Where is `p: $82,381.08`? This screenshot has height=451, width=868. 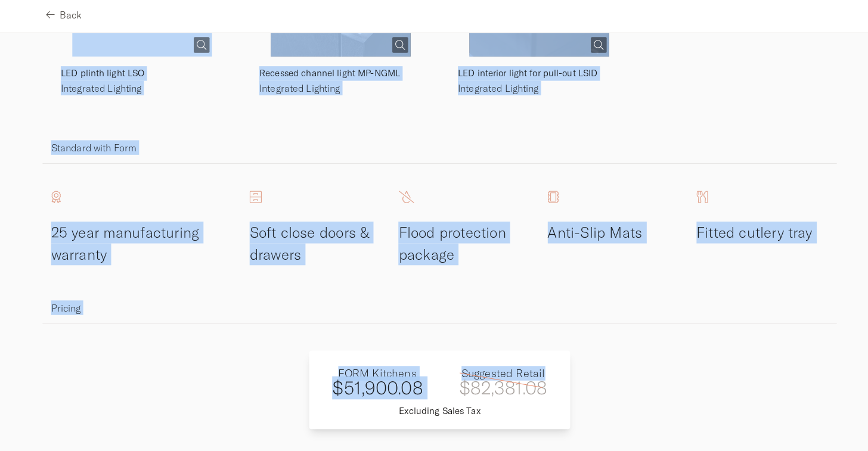
p: $82,381.08 is located at coordinates (496, 384).